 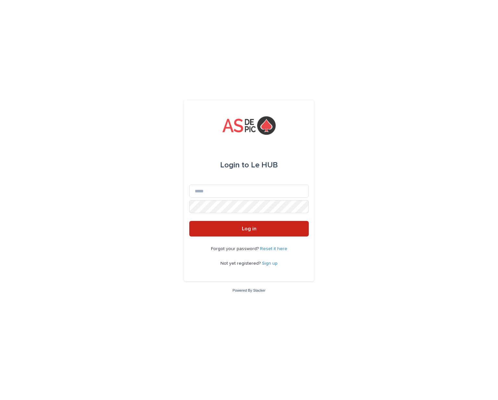 What do you see at coordinates (248, 290) in the screenshot?
I see `a: Powered By Stacker` at bounding box center [248, 290].